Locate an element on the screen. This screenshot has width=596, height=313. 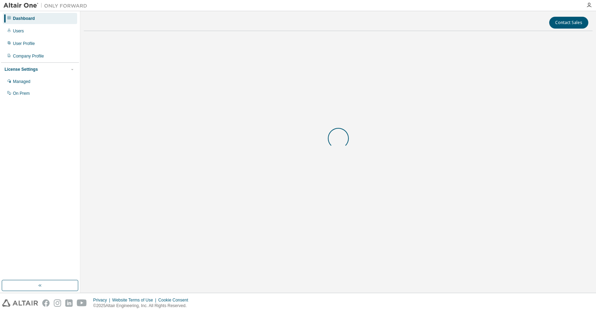
div: User Profile is located at coordinates (24, 44).